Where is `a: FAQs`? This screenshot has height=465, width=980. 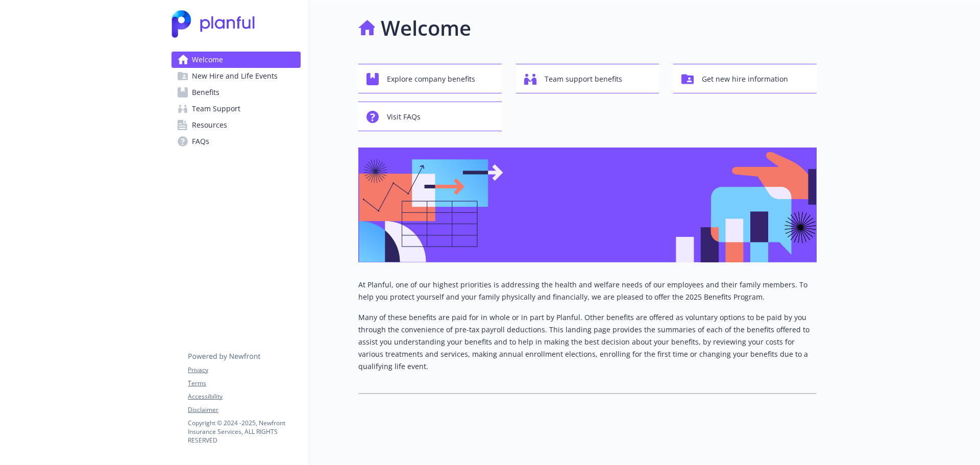 a: FAQs is located at coordinates (236, 141).